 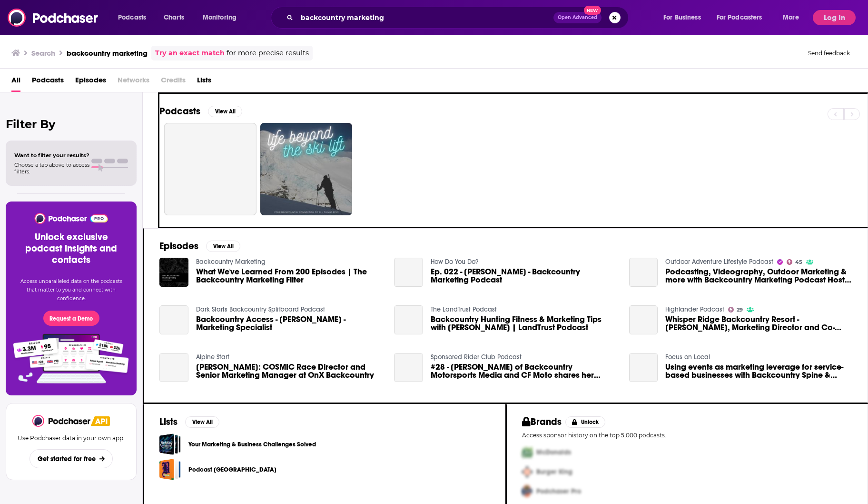 I want to click on button: Request a Demo, so click(x=71, y=318).